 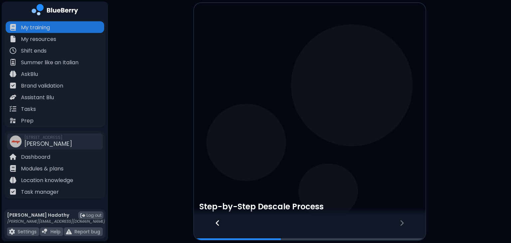 What do you see at coordinates (37, 97) in the screenshot?
I see `p: Assistant Blu` at bounding box center [37, 97].